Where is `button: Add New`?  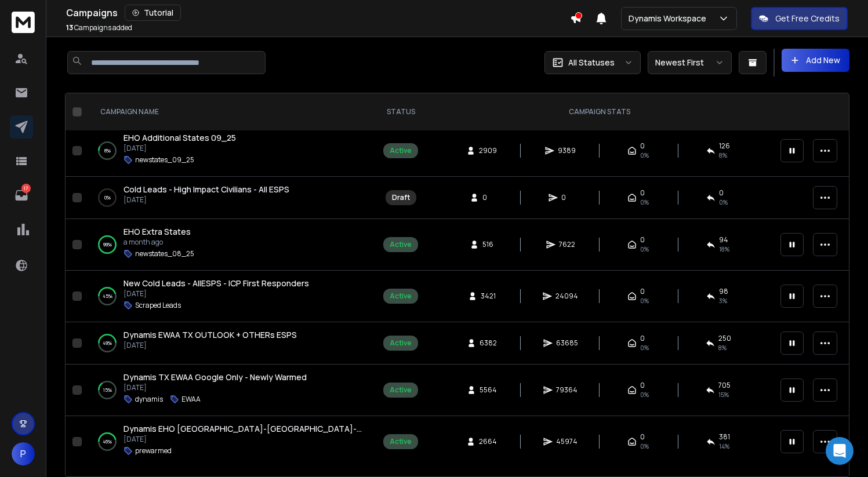
button: Add New is located at coordinates (815, 60).